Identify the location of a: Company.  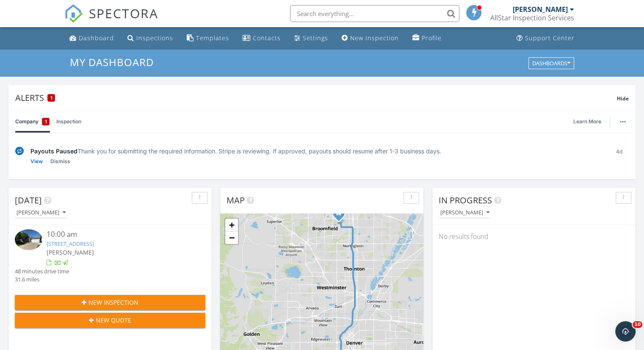
(32, 122).